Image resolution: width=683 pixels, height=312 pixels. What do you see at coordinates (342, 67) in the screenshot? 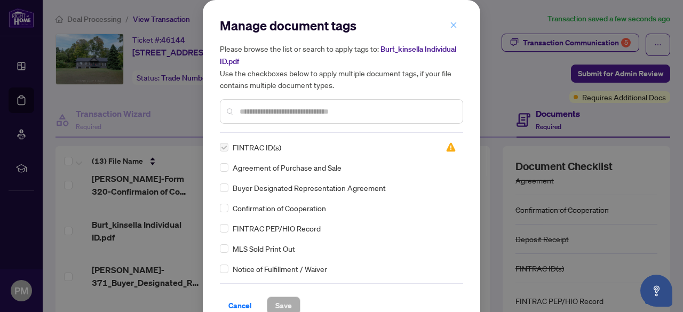
I see `h5: Please browse the list or search to apply tags to: Use the checkboxes below to apply multiple doc...` at bounding box center [342, 67].